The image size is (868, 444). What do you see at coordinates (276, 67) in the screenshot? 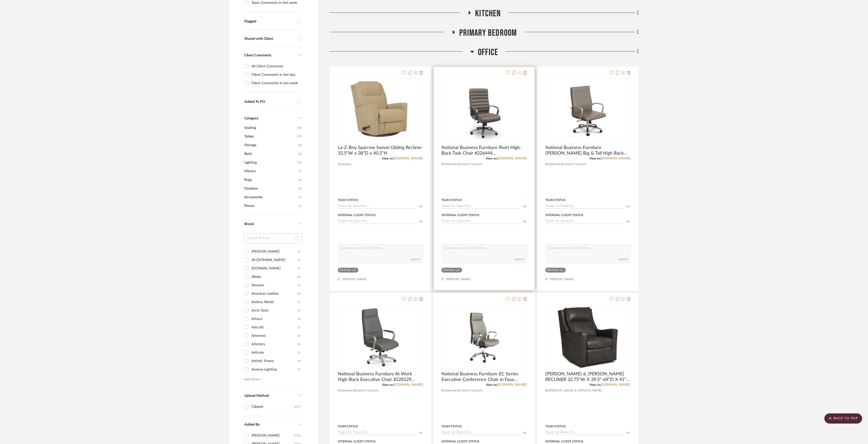
I see `div: All Client Comments` at bounding box center [276, 67].